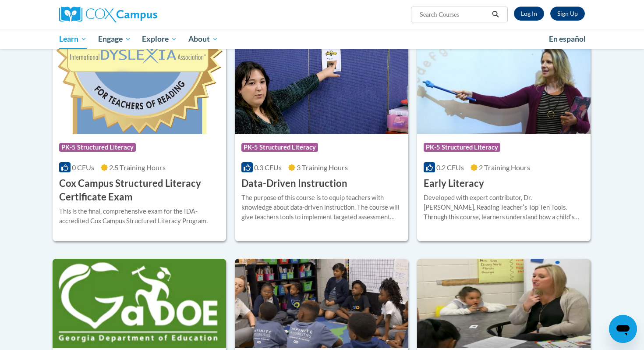 This screenshot has height=350, width=644. Describe the element at coordinates (504, 167) in the screenshot. I see `span: 2 Training Hours` at that location.